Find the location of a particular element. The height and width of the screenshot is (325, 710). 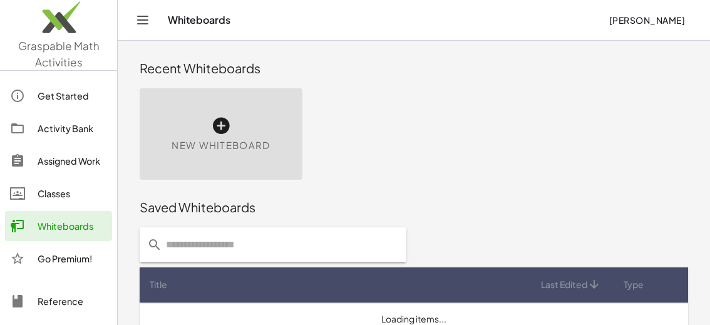

div: Recent Whiteboards is located at coordinates (414, 68).